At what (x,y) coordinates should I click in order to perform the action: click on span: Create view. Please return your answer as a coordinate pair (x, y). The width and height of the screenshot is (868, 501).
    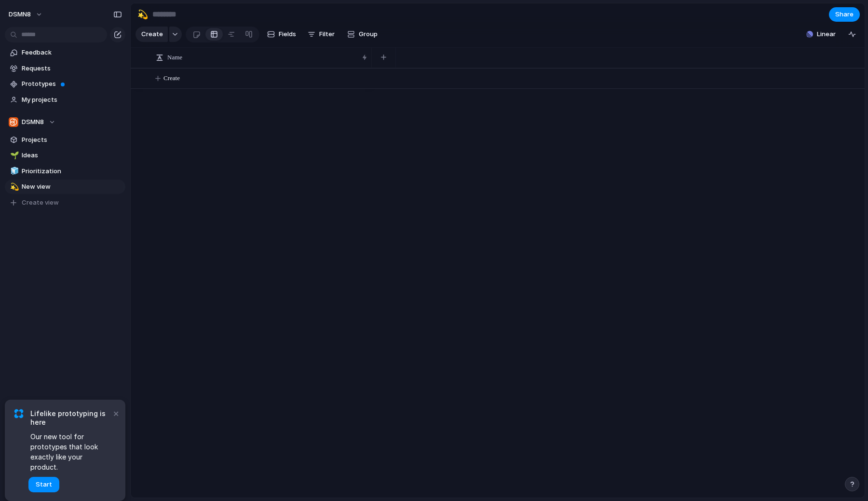
    Looking at the image, I should click on (40, 203).